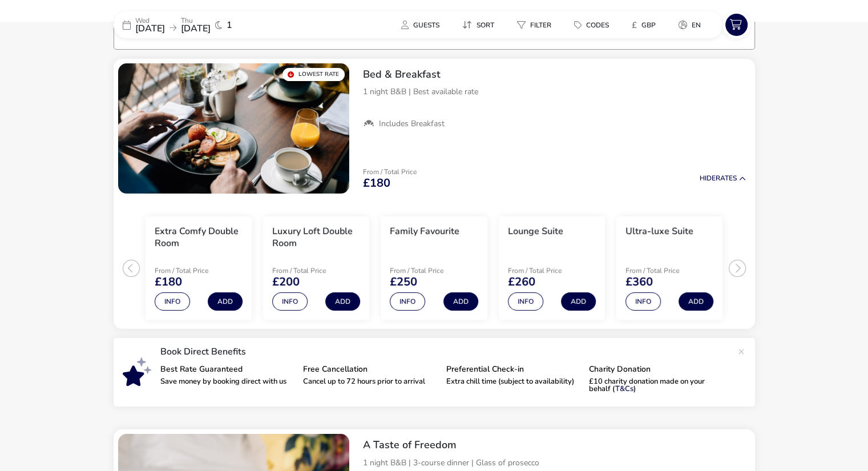 The image size is (868, 471). I want to click on h3: Family Favourite, so click(425, 231).